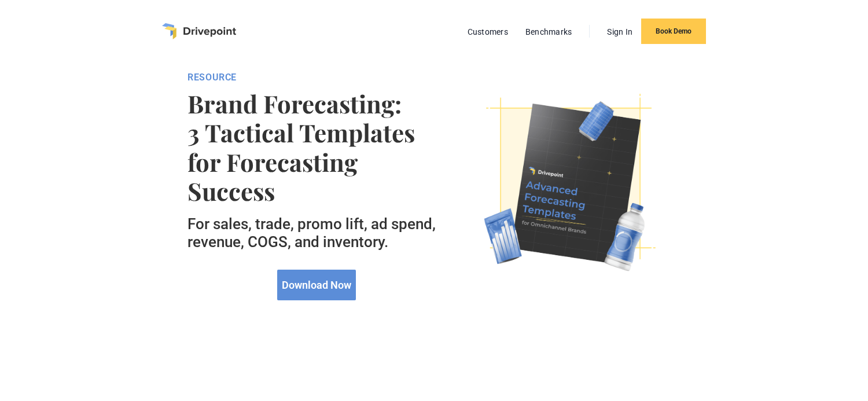 This screenshot has width=868, height=401. What do you see at coordinates (317, 233) in the screenshot?
I see `h5: For sales, trade, promo lift, ad spend, revenue, COGS, and inventory.` at bounding box center [317, 233].